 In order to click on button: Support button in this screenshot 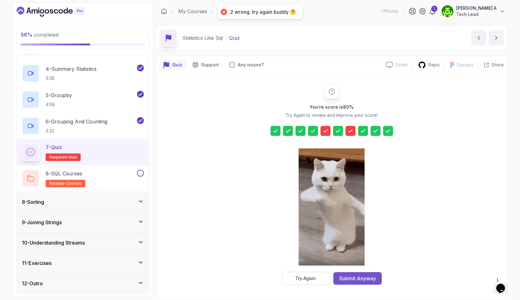, I will do `click(206, 65)`.